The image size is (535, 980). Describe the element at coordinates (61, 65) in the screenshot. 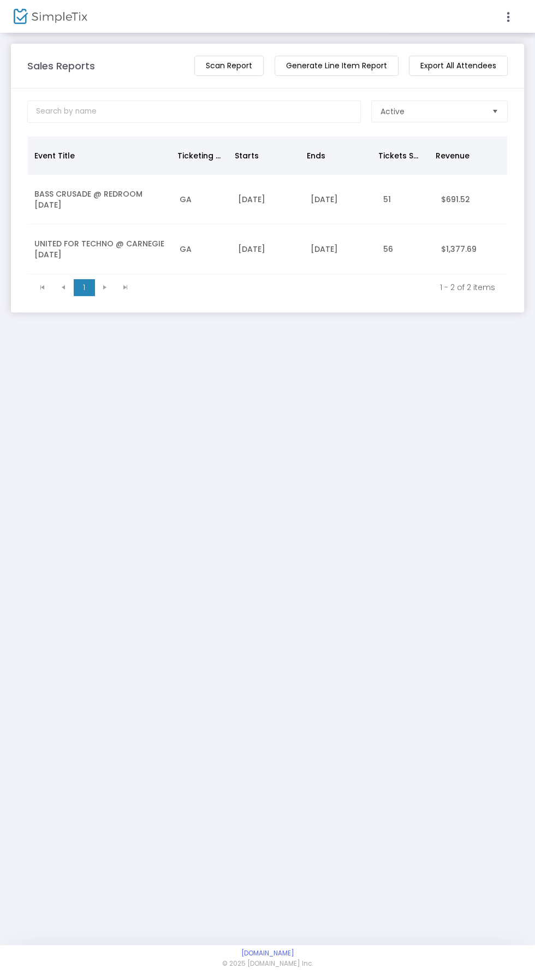

I see `m-panel-title: Sales Reports` at that location.